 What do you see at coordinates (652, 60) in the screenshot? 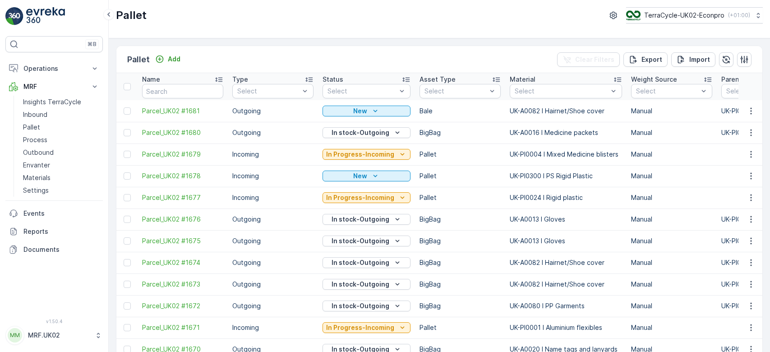
I see `p: Export` at bounding box center [652, 60].